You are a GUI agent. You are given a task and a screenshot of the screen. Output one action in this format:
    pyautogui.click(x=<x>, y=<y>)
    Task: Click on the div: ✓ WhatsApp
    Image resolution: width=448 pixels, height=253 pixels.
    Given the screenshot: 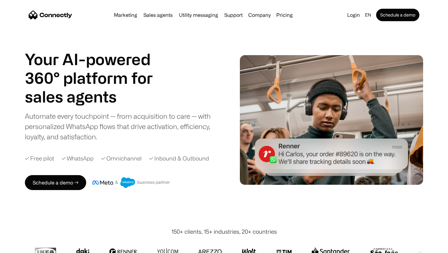 What is the action you would take?
    pyautogui.click(x=78, y=158)
    